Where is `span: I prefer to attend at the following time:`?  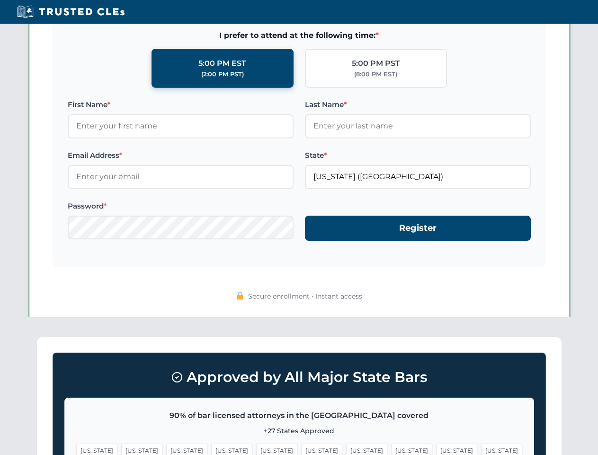 span: I prefer to attend at the following time: is located at coordinates (299, 36).